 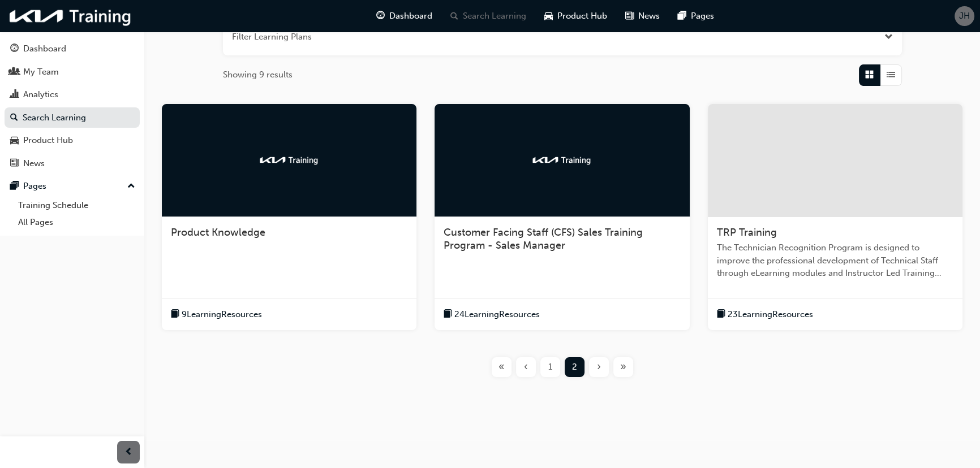 What do you see at coordinates (218, 232) in the screenshot?
I see `span: Product Knowledge` at bounding box center [218, 232].